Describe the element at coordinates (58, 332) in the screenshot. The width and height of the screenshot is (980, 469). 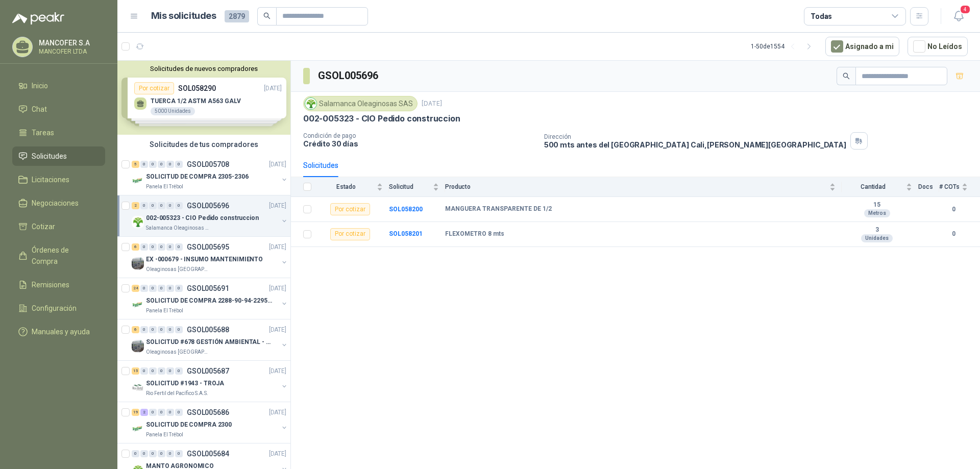
I see `a: Manuales y ayuda` at that location.